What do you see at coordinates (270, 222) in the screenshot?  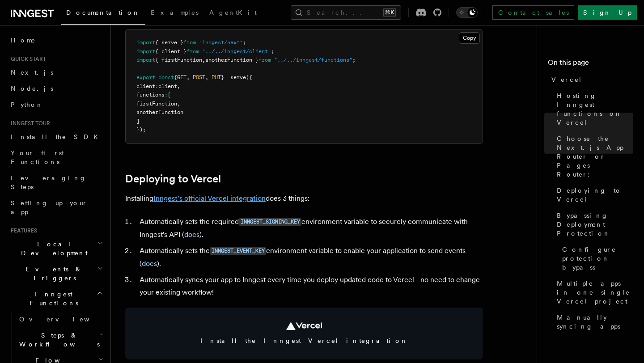 I see `code: INNGEST_SIGNING_KEY` at bounding box center [270, 222].